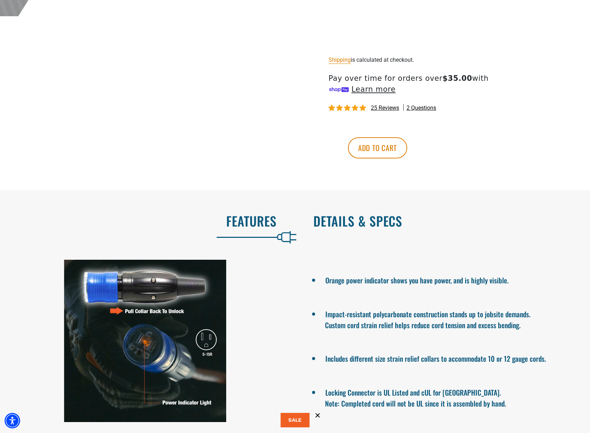  I want to click on span: 4.84 stars, so click(348, 108).